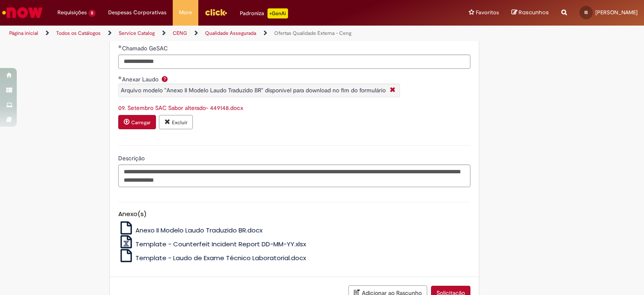 The image size is (644, 295). What do you see at coordinates (72, 13) in the screenshot?
I see `span: Requisições` at bounding box center [72, 13].